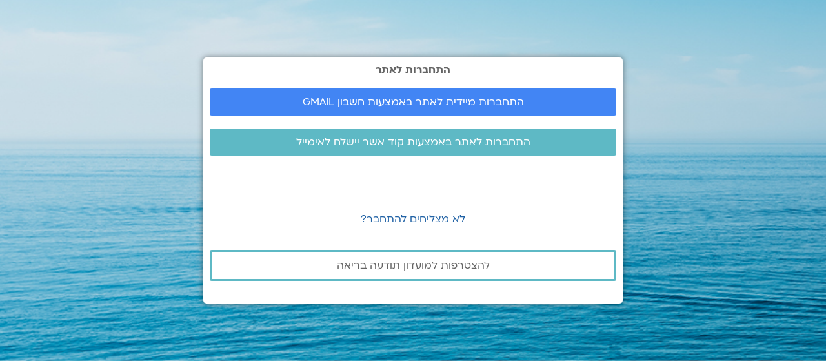 Image resolution: width=826 pixels, height=361 pixels. What do you see at coordinates (413, 102) in the screenshot?
I see `span: התחברות מיידית לאתר באמצעות חשבון GMAIL` at bounding box center [413, 102].